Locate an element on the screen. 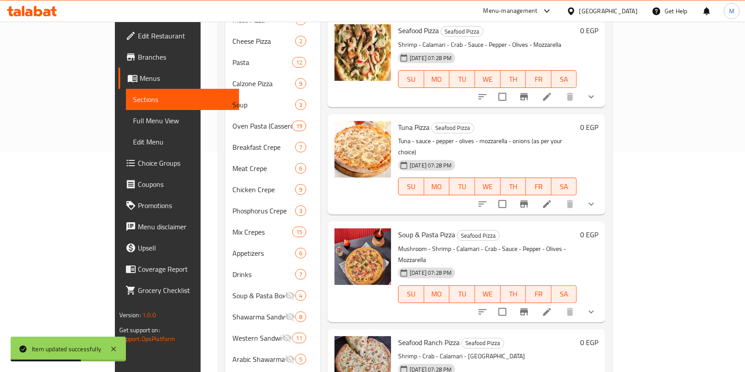 The width and height of the screenshot is (745, 372). span: Oven Pasta (Casseroles) is located at coordinates (262, 126).